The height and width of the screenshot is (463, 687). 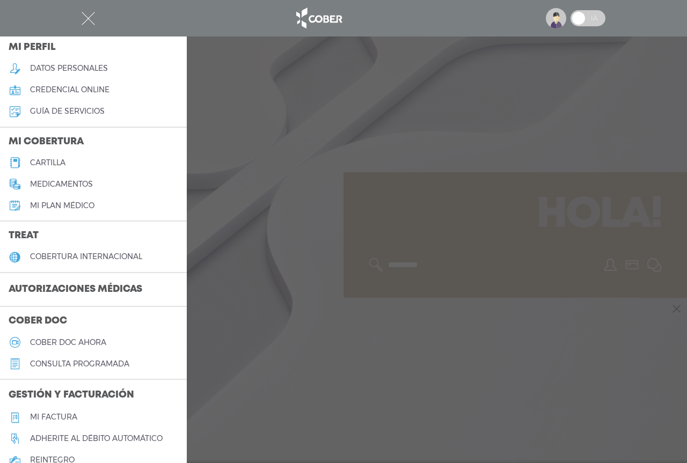 What do you see at coordinates (69, 68) in the screenshot?
I see `h5: datos personales` at bounding box center [69, 68].